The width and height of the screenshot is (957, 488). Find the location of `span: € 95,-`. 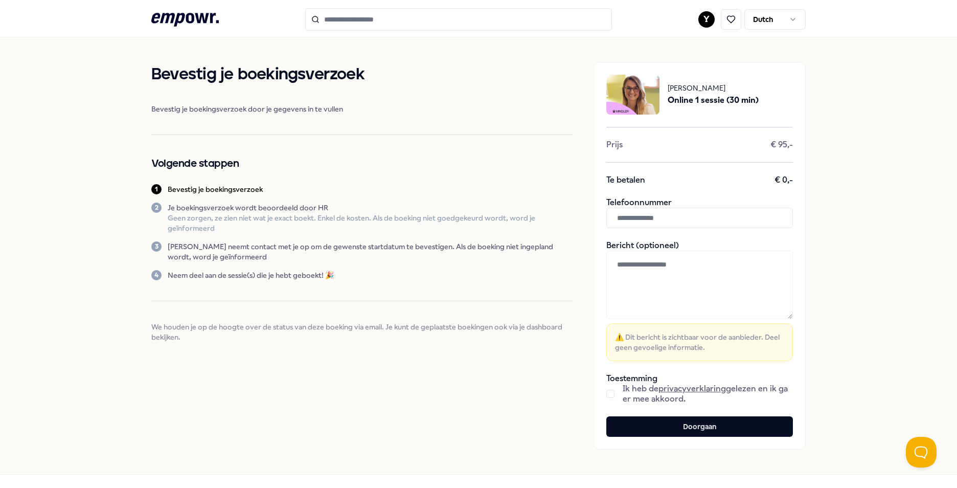

span: € 95,- is located at coordinates (782, 145).